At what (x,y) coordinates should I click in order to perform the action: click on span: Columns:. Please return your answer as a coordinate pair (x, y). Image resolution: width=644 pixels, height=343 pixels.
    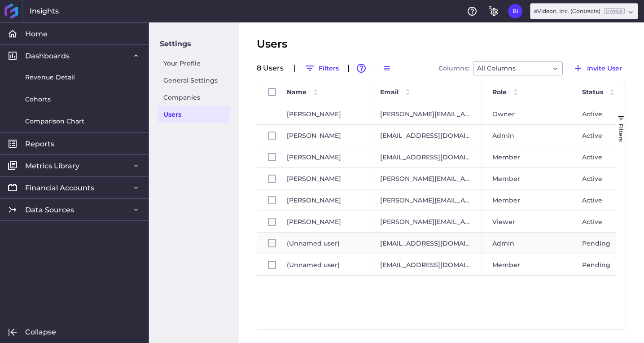
    Looking at the image, I should click on (454, 68).